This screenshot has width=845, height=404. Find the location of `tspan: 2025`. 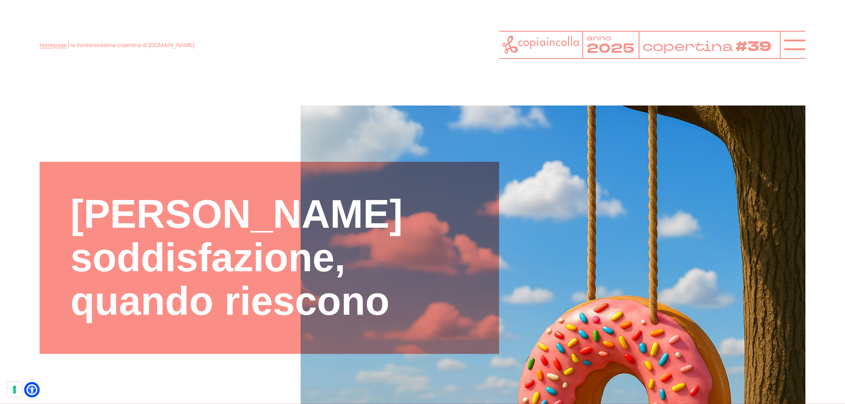

tspan: 2025 is located at coordinates (610, 49).